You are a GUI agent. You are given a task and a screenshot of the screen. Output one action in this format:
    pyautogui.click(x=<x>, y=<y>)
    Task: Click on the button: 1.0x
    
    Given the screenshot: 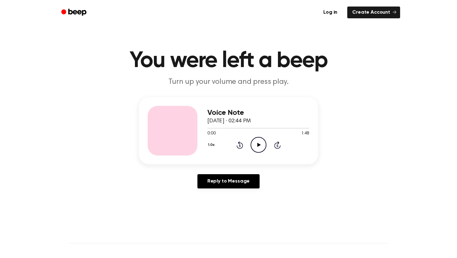 What is the action you would take?
    pyautogui.click(x=212, y=145)
    